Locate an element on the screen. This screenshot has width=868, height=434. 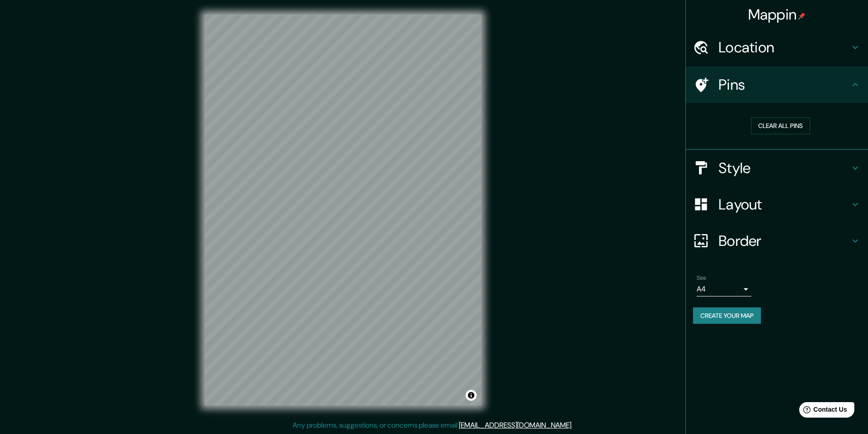
h4: Pins is located at coordinates (784, 85).